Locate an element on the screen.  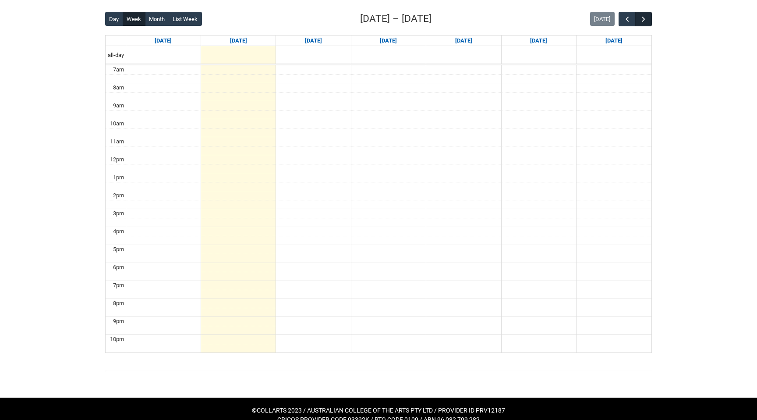
div: 2pm is located at coordinates (118, 195).